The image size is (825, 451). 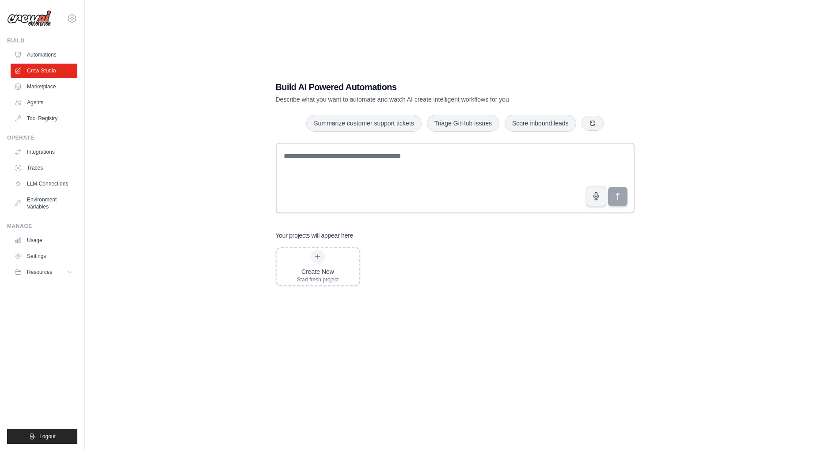 What do you see at coordinates (593, 123) in the screenshot?
I see `button: Get new suggestions` at bounding box center [593, 123].